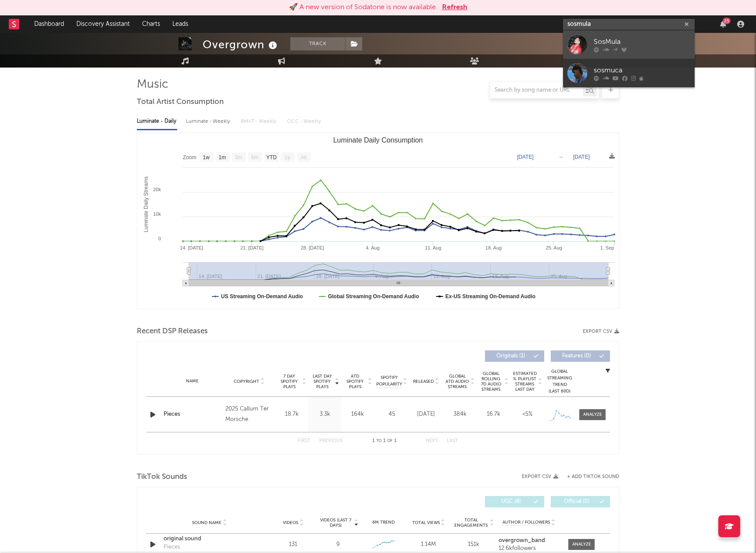  I want to click on text: Global Streaming On-Demand Audio, so click(374, 296).